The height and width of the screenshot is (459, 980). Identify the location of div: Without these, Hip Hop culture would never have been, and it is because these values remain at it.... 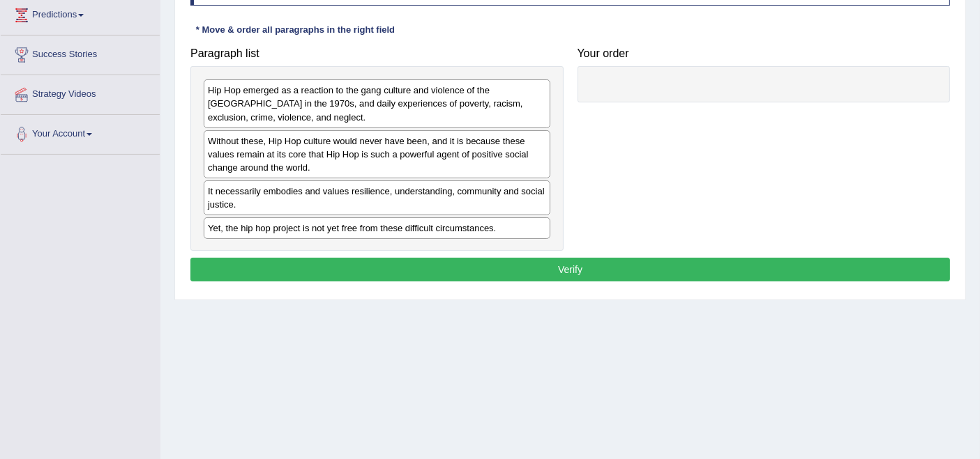
(377, 154).